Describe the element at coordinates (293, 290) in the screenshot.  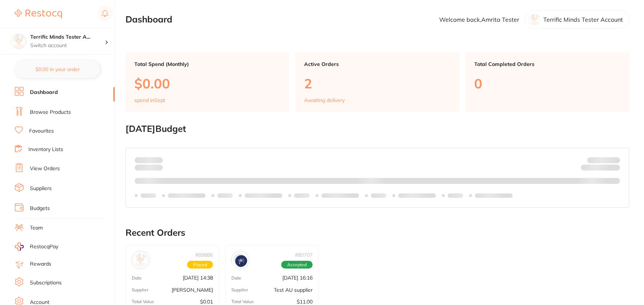
I see `p: Test AU supplier` at that location.